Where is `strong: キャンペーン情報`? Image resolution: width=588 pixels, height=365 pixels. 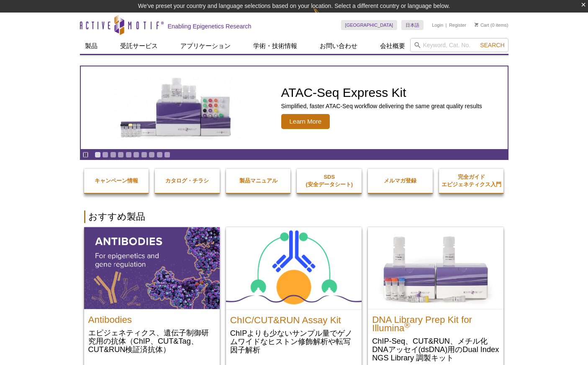
strong: キャンペーン情報 is located at coordinates (117, 181).